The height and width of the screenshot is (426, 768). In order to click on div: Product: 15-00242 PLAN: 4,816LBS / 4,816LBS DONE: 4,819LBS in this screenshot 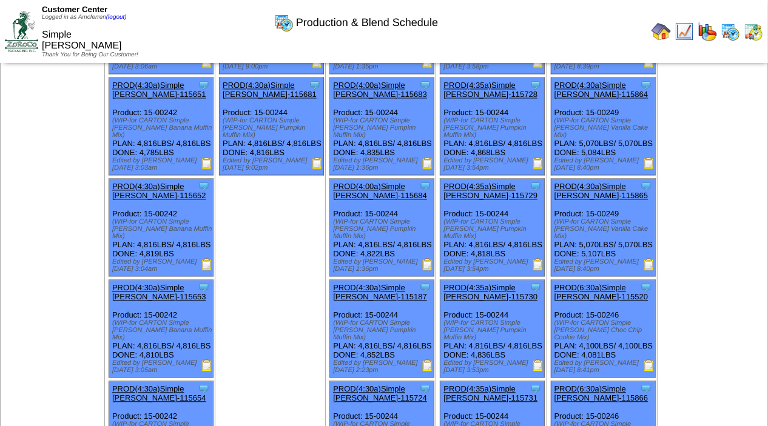, I will do `click(161, 227)`.